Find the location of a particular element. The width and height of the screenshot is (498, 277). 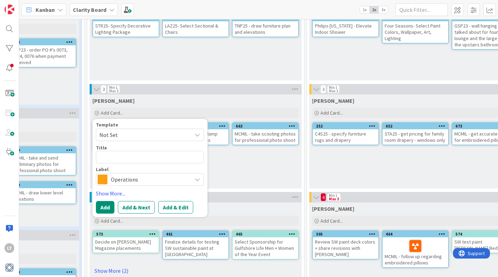

div: TNP25 - draw furniture plan and elevations is located at coordinates (265, 29).